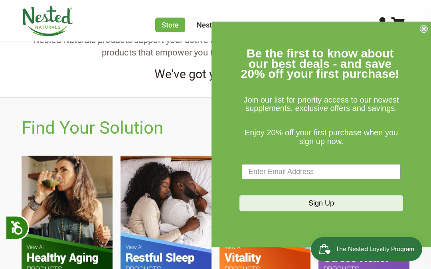 Image resolution: width=431 pixels, height=269 pixels. Describe the element at coordinates (349, 25) in the screenshot. I see `a: Contact Us` at that location.